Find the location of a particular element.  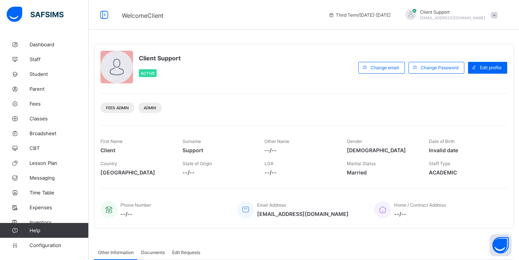

span: Documents is located at coordinates (153, 252).